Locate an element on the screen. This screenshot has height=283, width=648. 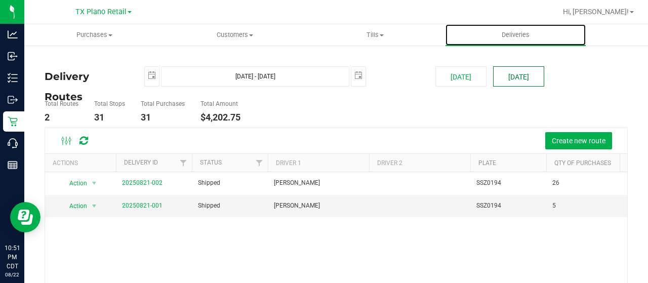
th: Driver 2 is located at coordinates (420, 163).